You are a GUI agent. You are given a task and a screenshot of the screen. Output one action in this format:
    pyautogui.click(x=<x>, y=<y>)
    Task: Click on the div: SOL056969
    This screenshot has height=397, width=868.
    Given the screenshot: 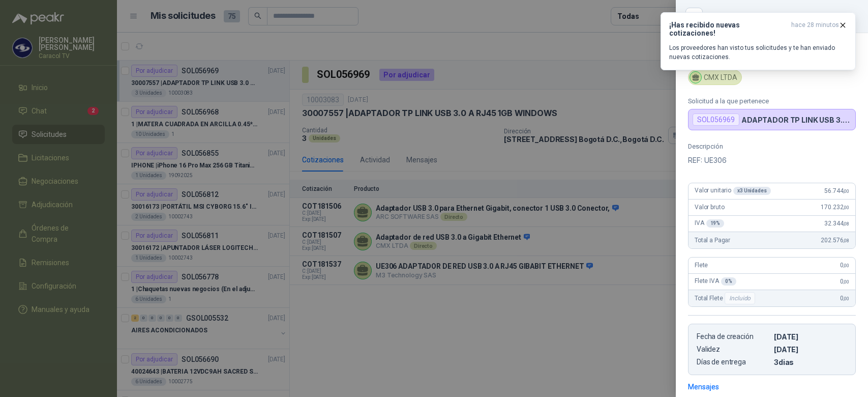 What is the action you would take?
    pyautogui.click(x=716, y=119)
    